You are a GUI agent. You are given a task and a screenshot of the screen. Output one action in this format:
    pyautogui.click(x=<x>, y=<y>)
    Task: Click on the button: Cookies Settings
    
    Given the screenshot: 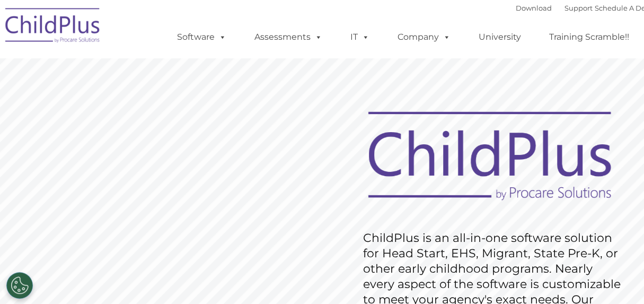 What is the action you would take?
    pyautogui.click(x=19, y=285)
    